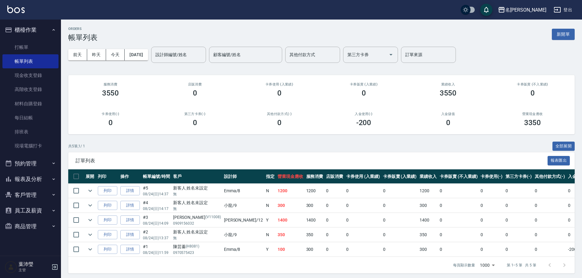 Image resolution: width=582 pixels, height=278 pixels. What do you see at coordinates (83, 29) in the screenshot?
I see `h2: ORDERS` at bounding box center [83, 29].